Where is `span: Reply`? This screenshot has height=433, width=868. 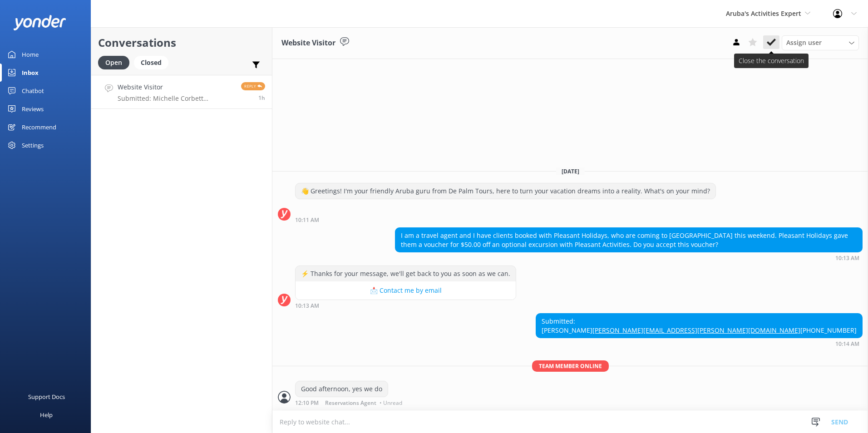
span: Reply is located at coordinates (253, 86).